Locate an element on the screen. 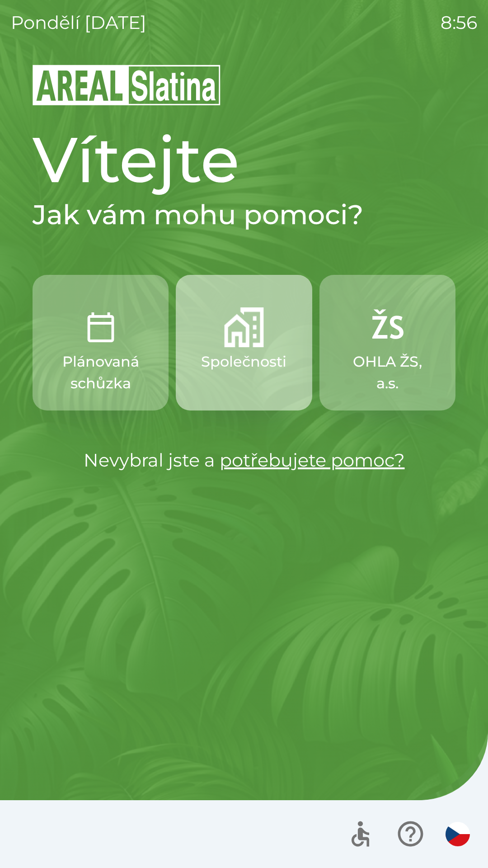 This screenshot has height=868, width=488. img: 9f72f9f4-8902-46ff-b4e6-bc4241ee3c12.png is located at coordinates (387, 327).